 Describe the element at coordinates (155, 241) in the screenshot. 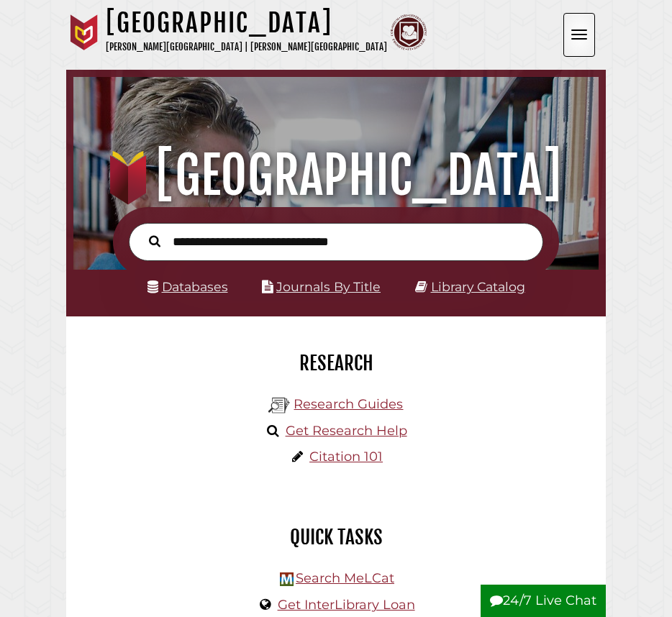

I see `i: Search` at that location.